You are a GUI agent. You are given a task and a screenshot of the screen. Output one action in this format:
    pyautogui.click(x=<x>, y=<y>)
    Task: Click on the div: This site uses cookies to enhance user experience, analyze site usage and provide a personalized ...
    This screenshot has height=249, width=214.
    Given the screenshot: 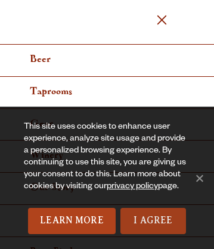 What is the action you would take?
    pyautogui.click(x=106, y=164)
    